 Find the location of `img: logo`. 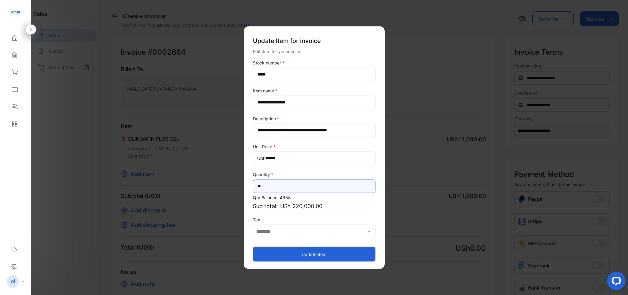

img: logo is located at coordinates (15, 13).